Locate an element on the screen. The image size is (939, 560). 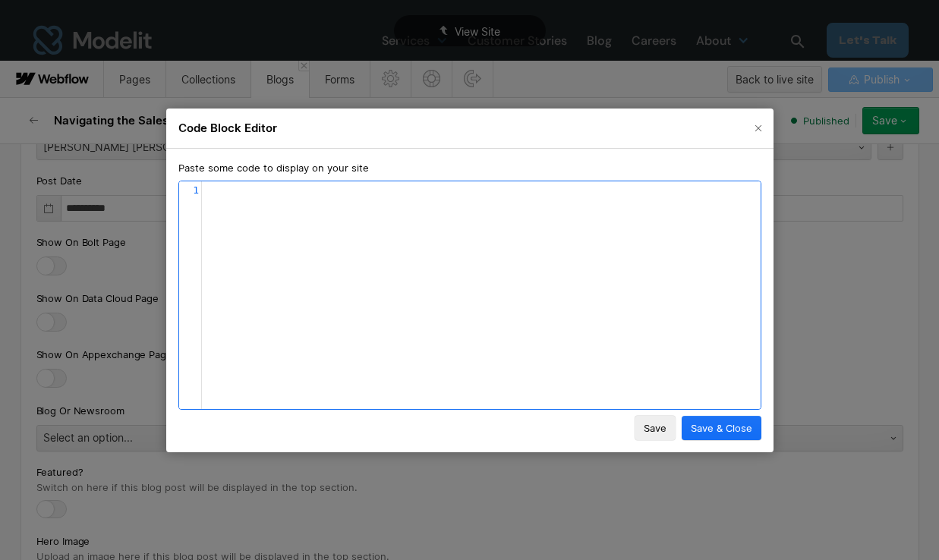
span: Save is located at coordinates (655, 428).